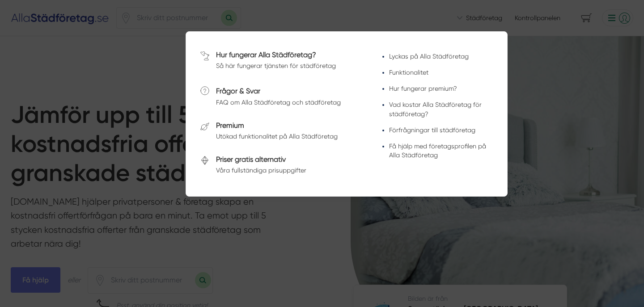  I want to click on div: Så här fungerar tjänsten för städföretag, so click(276, 66).